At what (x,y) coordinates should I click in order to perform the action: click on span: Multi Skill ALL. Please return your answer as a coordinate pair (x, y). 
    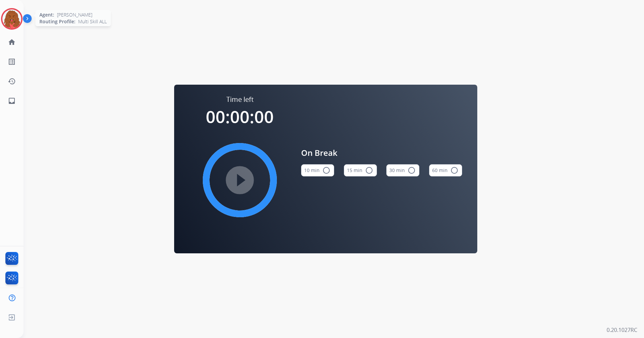
    Looking at the image, I should click on (92, 21).